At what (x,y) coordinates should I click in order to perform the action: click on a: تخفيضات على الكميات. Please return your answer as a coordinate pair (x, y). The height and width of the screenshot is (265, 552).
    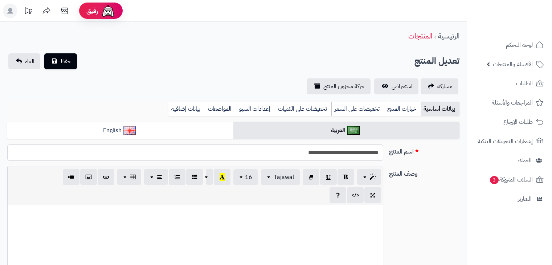
    Looking at the image, I should click on (303, 109).